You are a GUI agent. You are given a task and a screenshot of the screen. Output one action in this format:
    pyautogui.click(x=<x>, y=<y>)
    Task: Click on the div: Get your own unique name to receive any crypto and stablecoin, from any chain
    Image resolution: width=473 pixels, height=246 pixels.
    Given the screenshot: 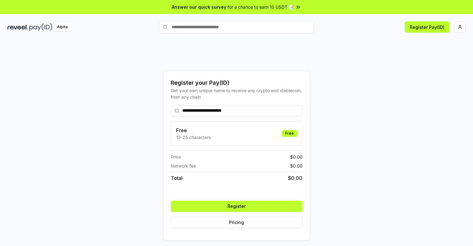 What is the action you would take?
    pyautogui.click(x=237, y=94)
    